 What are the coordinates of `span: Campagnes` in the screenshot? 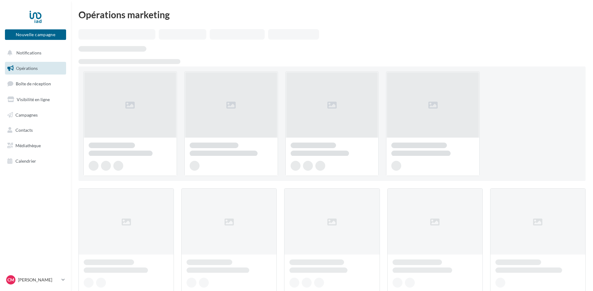 It's located at (27, 114).